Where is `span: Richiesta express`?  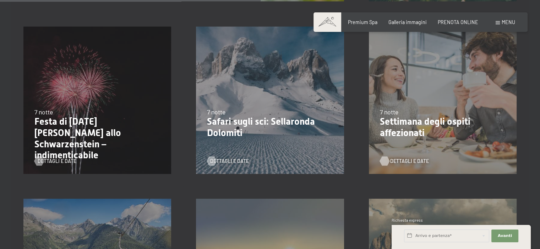
span: Richiesta express is located at coordinates (407, 220).